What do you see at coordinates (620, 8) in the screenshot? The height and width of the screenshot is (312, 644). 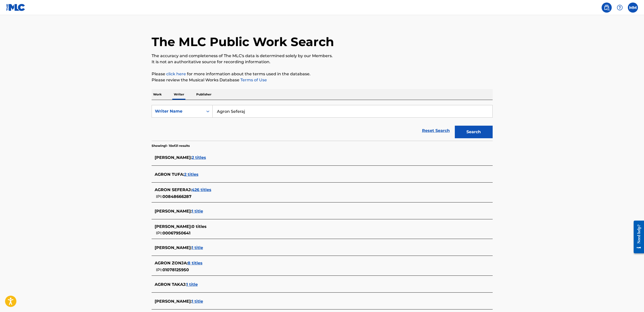 I see `div: Help` at bounding box center [620, 8].